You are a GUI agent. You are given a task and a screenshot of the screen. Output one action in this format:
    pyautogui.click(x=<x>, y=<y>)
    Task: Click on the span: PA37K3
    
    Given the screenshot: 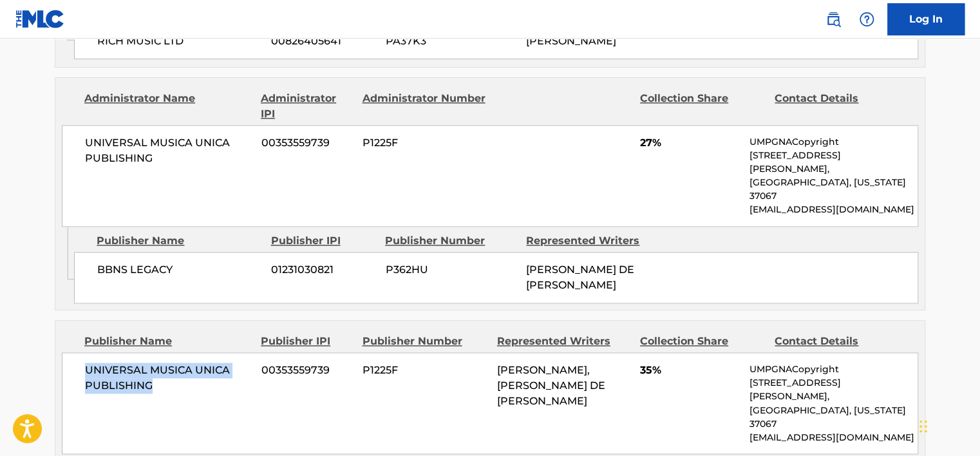 What is the action you would take?
    pyautogui.click(x=451, y=42)
    